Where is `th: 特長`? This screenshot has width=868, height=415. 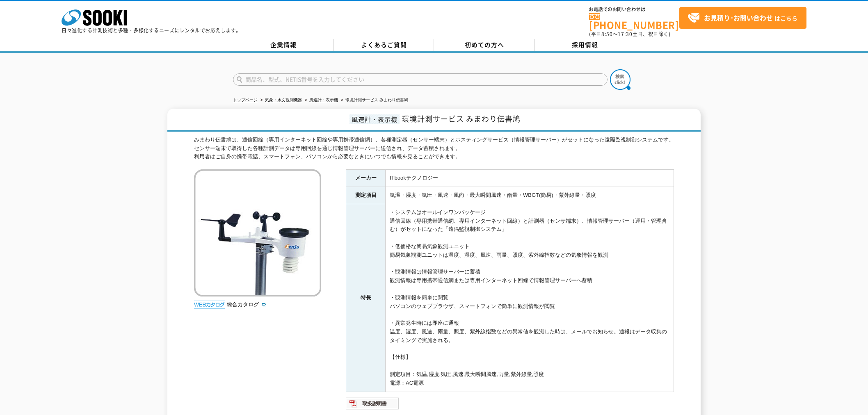
th: 特長 is located at coordinates (366, 298).